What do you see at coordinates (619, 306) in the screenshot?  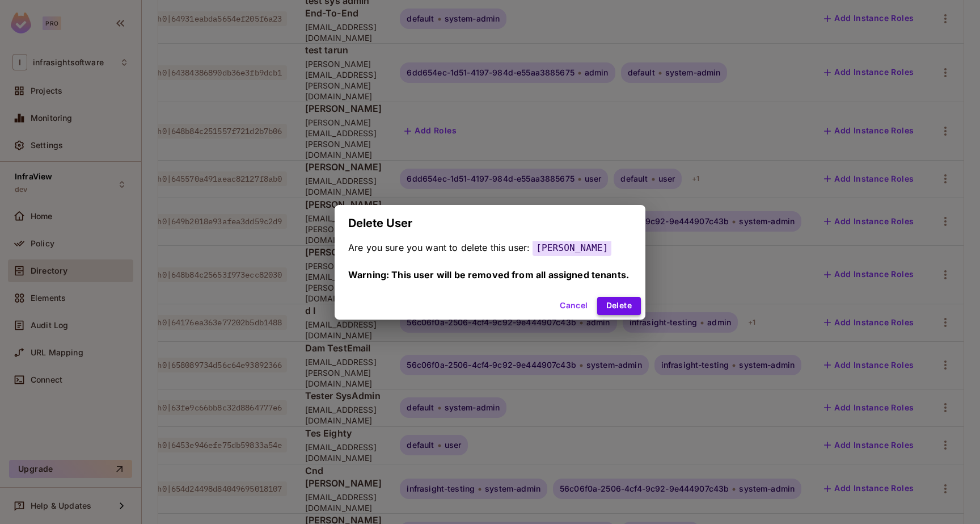 I see `button: Delete` at bounding box center [619, 306].